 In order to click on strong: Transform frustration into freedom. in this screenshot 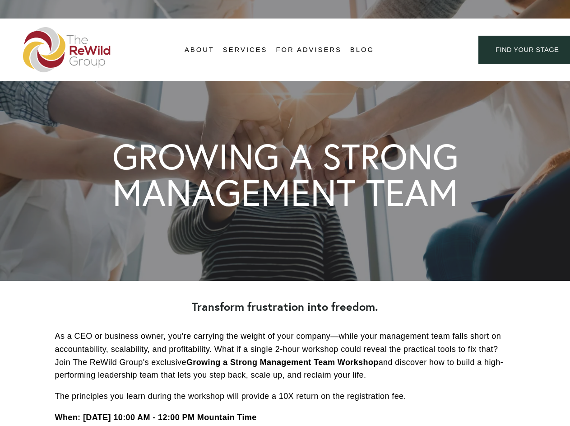, I will do `click(285, 306)`.